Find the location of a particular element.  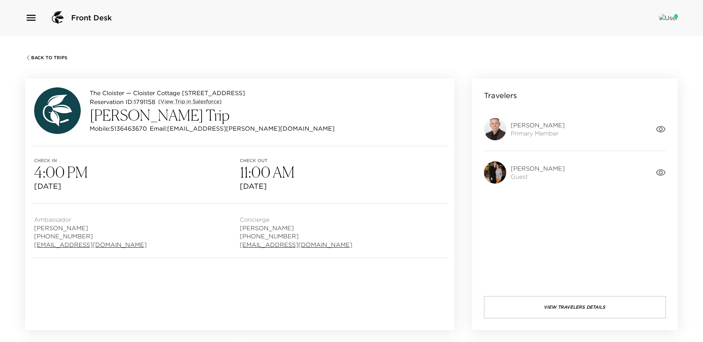

img: Z is located at coordinates (495, 173).